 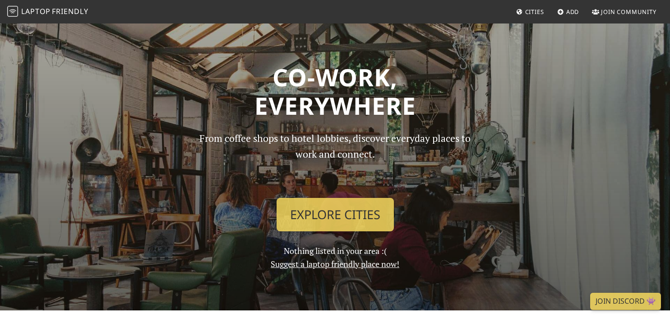 What do you see at coordinates (335, 264) in the screenshot?
I see `a: Suggest a laptop friendly place now!` at bounding box center [335, 264].